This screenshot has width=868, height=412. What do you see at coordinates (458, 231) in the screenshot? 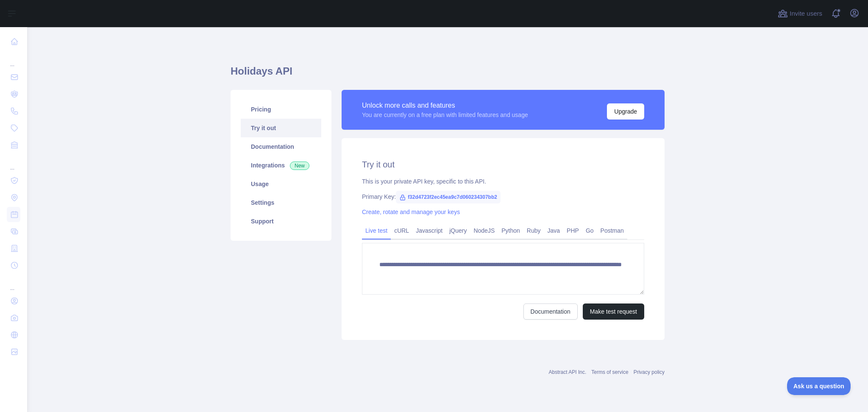
I see `a: jQuery` at bounding box center [458, 231].